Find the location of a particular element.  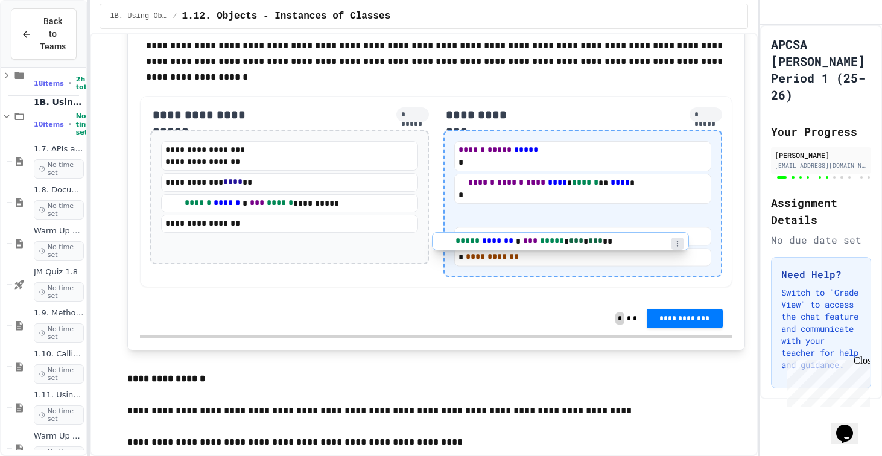

span: 1.12. Objects - Instances of Classes is located at coordinates (287, 16).